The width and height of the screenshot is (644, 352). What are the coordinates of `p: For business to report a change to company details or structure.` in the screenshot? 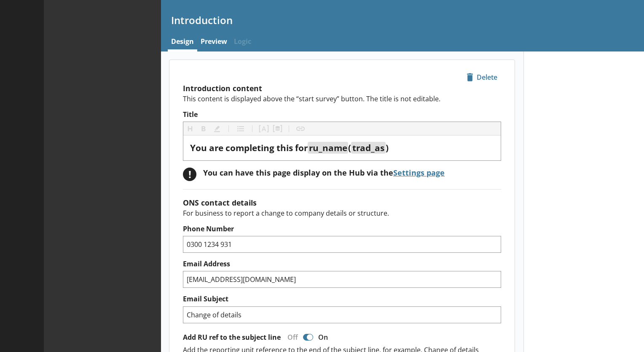 It's located at (342, 213).